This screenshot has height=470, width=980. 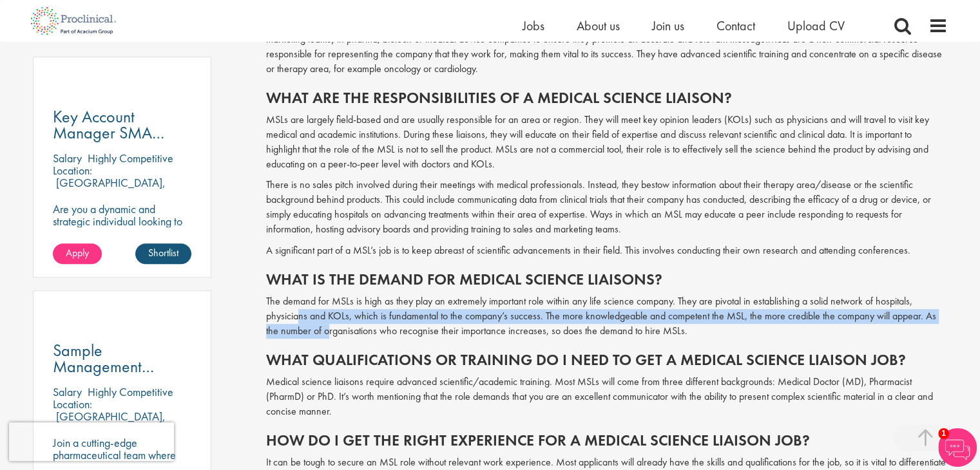 I want to click on h2: What are the responsibilities of a medical science liaison?, so click(x=607, y=97).